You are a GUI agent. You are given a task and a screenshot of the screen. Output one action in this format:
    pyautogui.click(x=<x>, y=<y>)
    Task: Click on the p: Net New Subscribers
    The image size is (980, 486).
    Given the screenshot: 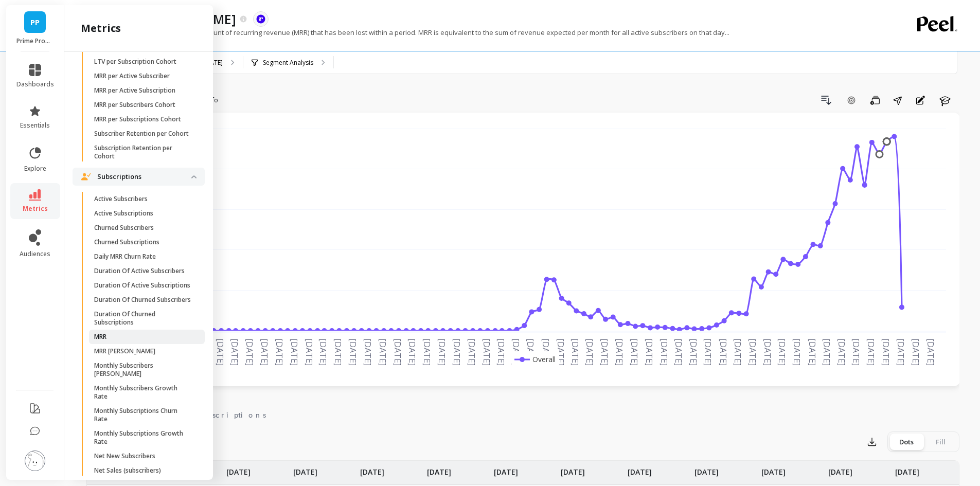 What is the action you would take?
    pyautogui.click(x=124, y=456)
    